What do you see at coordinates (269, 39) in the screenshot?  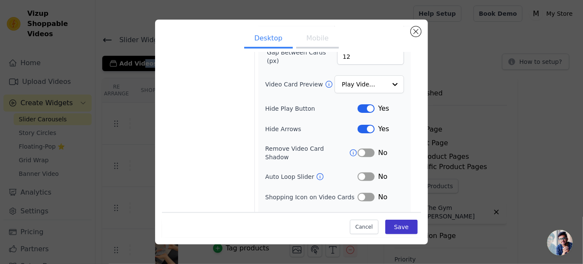 I see `button: Desktop` at bounding box center [269, 39].